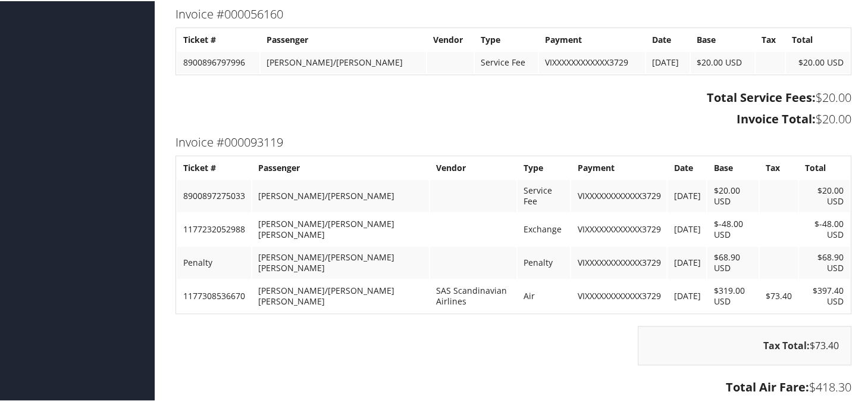  I want to click on td: $319.00 USD, so click(732, 295).